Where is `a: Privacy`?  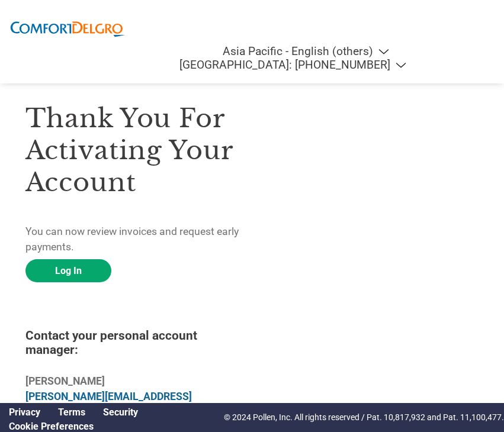 a: Privacy is located at coordinates (24, 412).